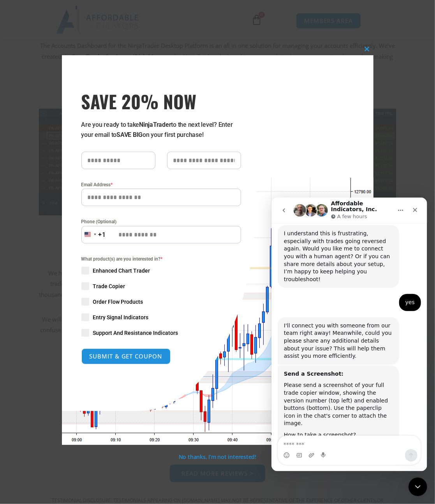  I want to click on div: Send a Screenshot:Please send a screenshot of your full trade copier window, showing the version ..., so click(67, 220).